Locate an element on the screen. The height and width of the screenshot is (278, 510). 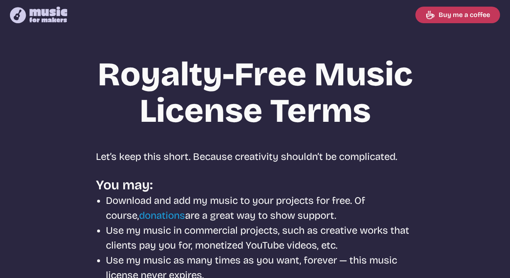
li: Use my music in commercial projects, such as creative works that clients pay you for, monetized Y... is located at coordinates (260, 238).